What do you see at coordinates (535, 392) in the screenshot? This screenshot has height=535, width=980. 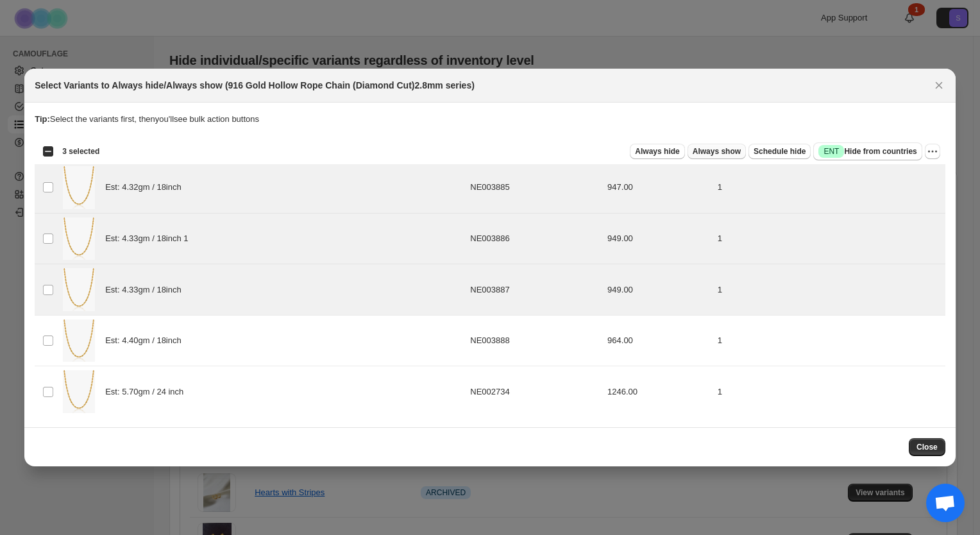 I see `td: NE002734` at bounding box center [535, 392].